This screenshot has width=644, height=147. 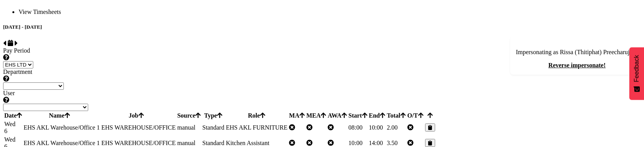 I want to click on span: MA, so click(x=297, y=115).